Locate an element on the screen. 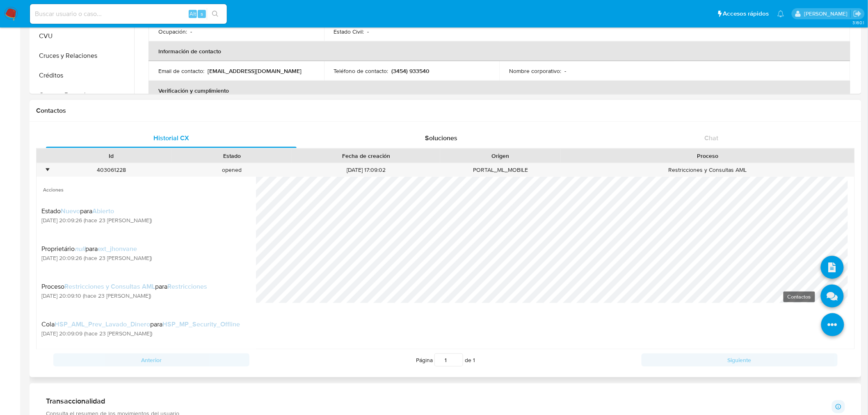 This screenshot has height=415, width=868. button: CVU is located at coordinates (83, 36).